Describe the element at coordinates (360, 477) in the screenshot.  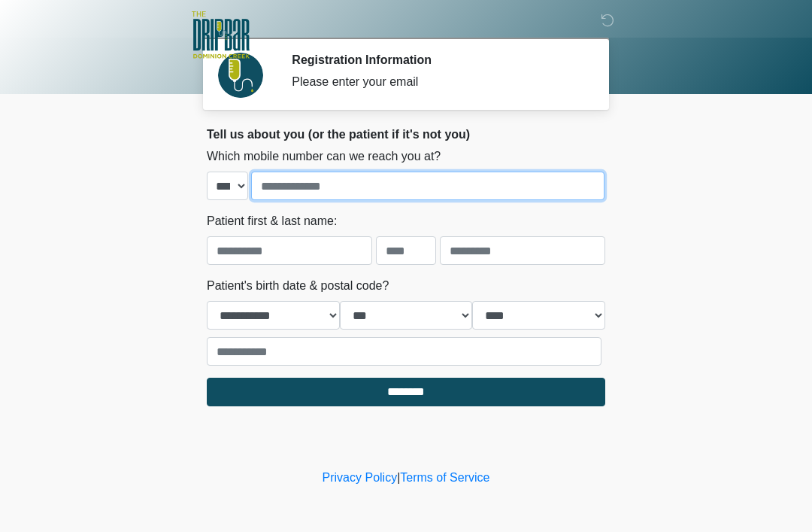
I see `a: Privacy Policy` at that location.